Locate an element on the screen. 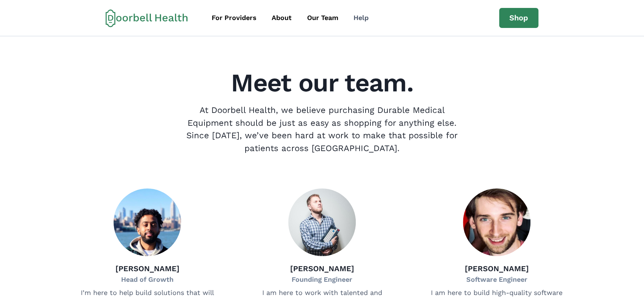 The height and width of the screenshot is (298, 644). a: Our Team is located at coordinates (322, 18).